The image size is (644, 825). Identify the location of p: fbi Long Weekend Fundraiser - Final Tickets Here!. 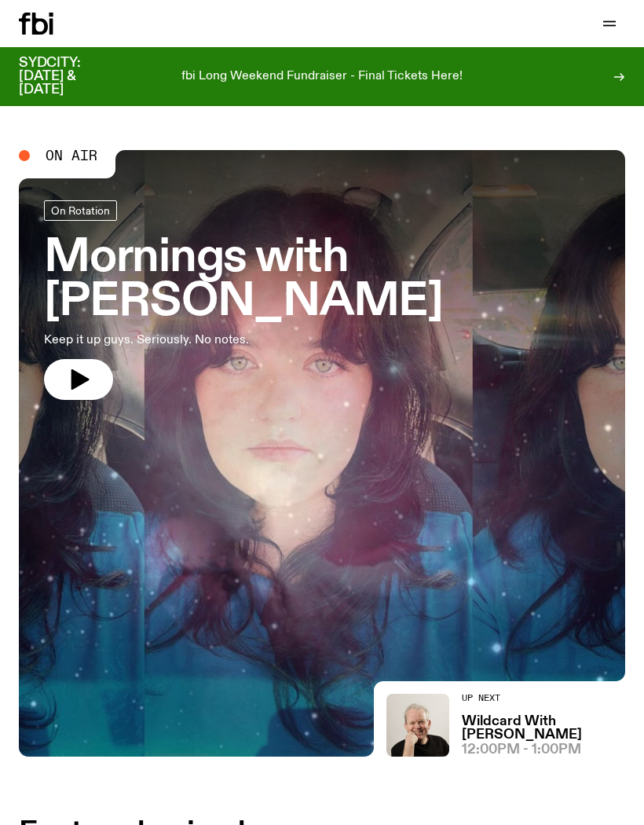
(322, 77).